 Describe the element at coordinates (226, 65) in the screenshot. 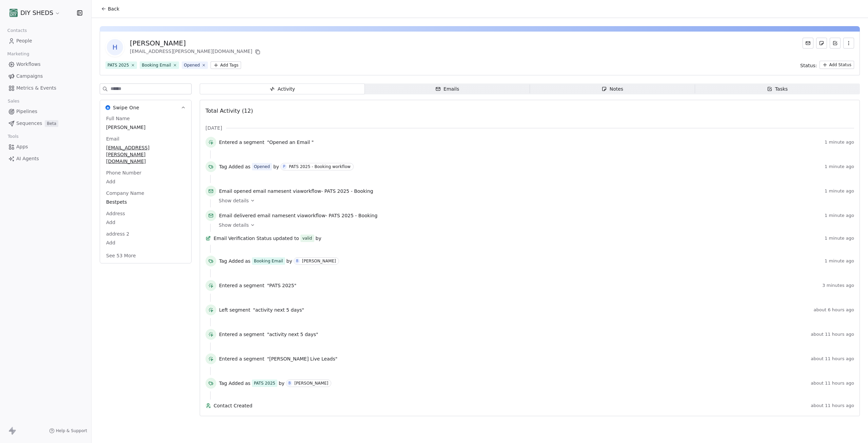

I see `button: Add Tags` at that location.